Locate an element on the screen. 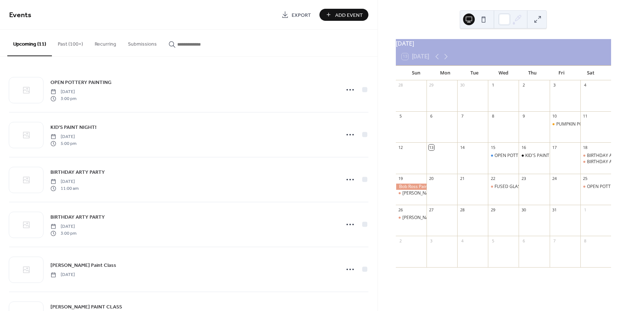 The height and width of the screenshot is (311, 629). span: Export is located at coordinates (301, 15).